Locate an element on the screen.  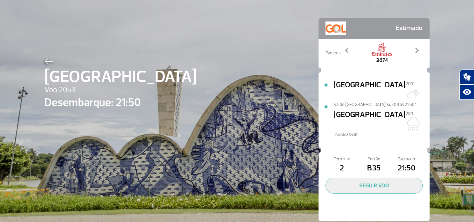
img: Nublado is located at coordinates (412, 124).